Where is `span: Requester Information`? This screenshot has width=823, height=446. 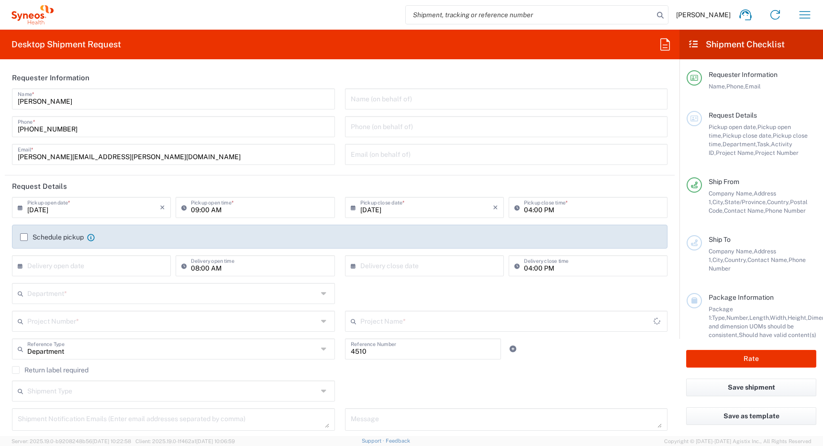
span: Requester Information is located at coordinates (743, 75).